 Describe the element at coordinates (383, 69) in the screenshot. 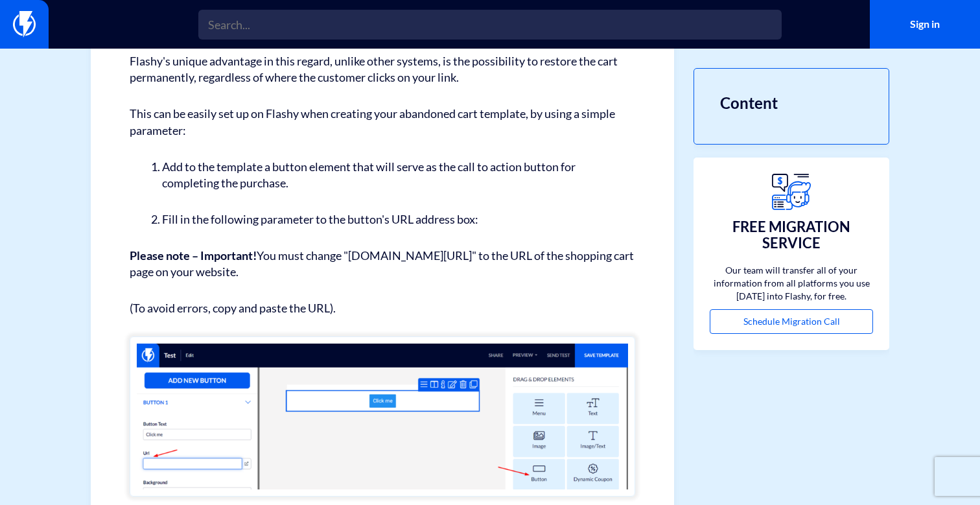

I see `p: Flashy's unique advantage in this regard, unlike other systems, is the possibility to restore the...` at that location.